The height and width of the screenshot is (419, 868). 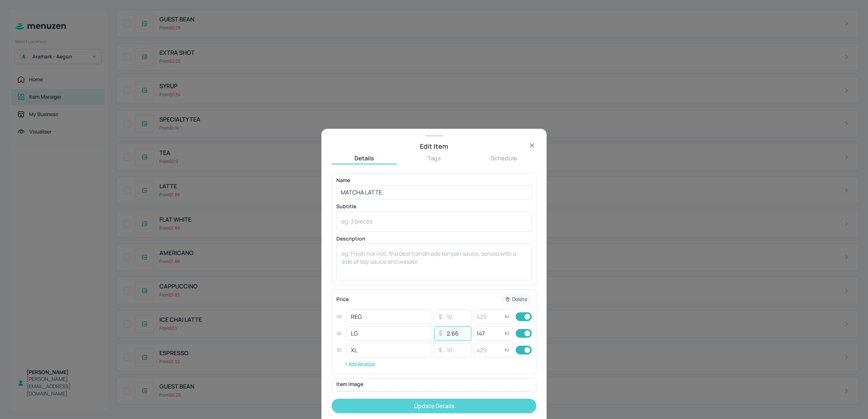 I want to click on button: Add Variation, so click(x=360, y=364).